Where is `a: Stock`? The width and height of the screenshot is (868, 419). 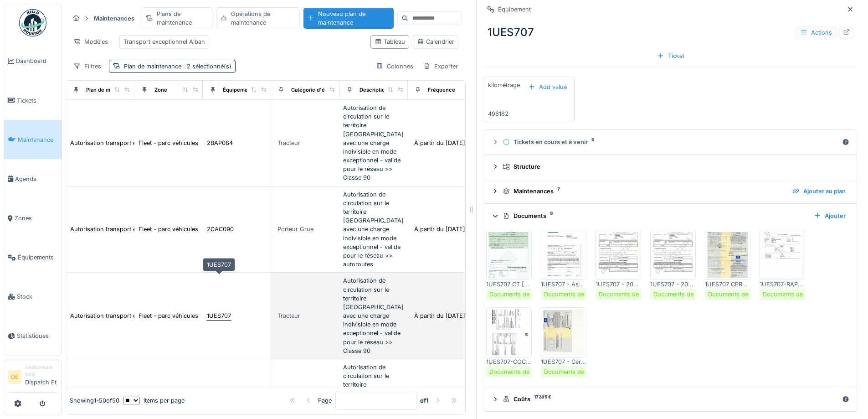 a: Stock is located at coordinates (33, 297).